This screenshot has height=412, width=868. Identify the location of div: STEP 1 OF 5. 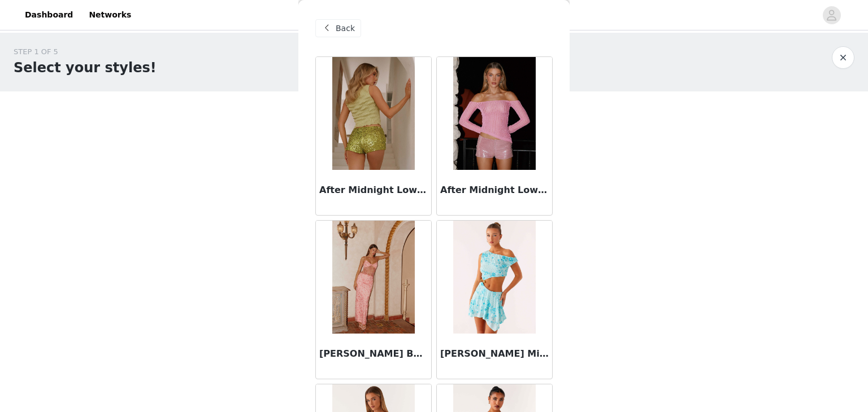
(85, 52).